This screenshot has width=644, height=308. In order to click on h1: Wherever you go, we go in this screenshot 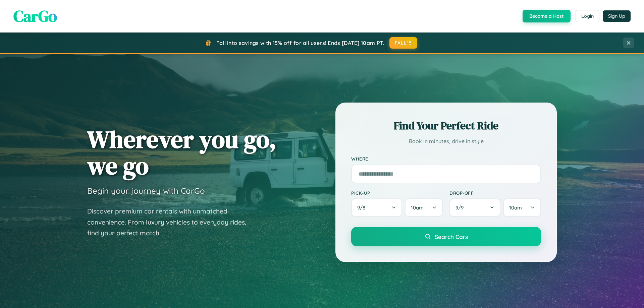, I will do `click(182, 153)`.